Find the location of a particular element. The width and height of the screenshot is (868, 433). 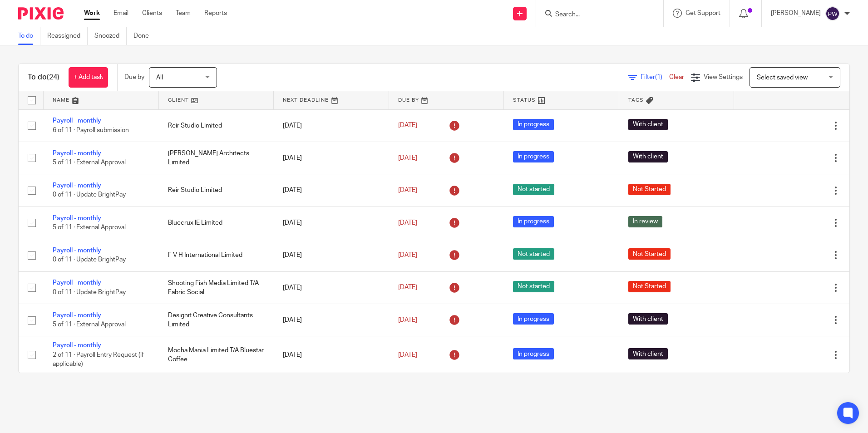

a: Snoozed is located at coordinates (111, 36).